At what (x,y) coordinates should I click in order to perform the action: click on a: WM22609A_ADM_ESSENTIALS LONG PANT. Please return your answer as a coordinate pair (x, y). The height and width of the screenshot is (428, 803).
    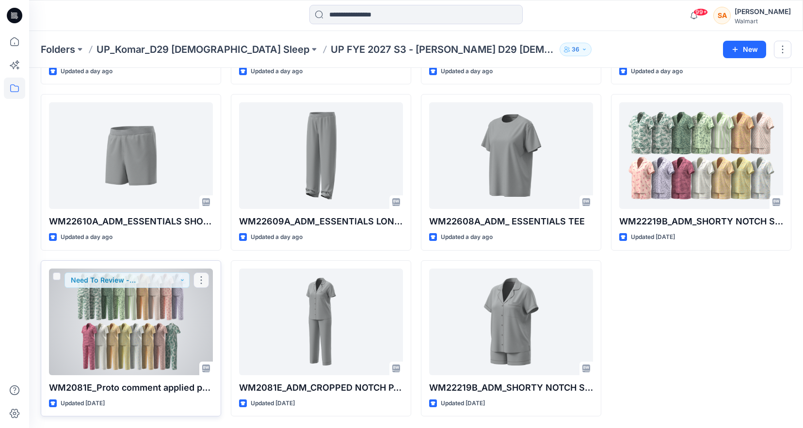
    Looking at the image, I should click on (321, 156).